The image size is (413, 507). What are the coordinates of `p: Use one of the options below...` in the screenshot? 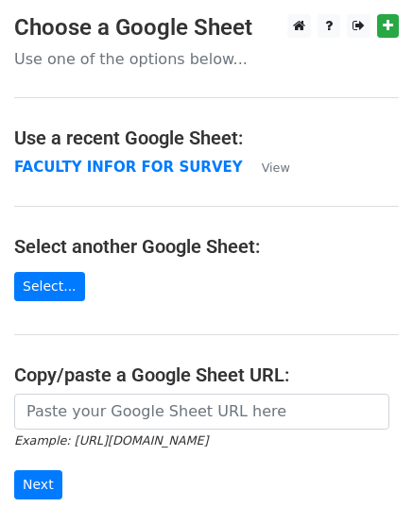 It's located at (206, 59).